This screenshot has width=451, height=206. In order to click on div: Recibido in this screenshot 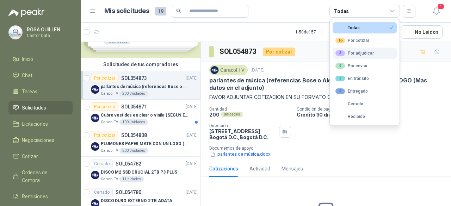, I will do `click(350, 117)`.